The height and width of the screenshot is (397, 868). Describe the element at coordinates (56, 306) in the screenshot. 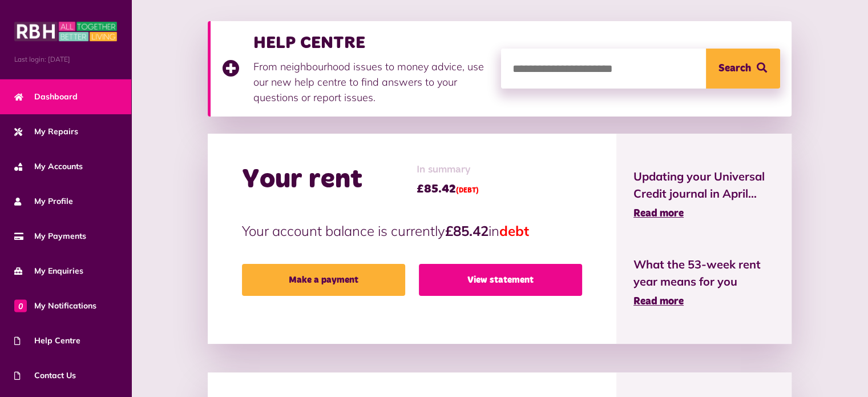

I see `span: My Notifications` at that location.